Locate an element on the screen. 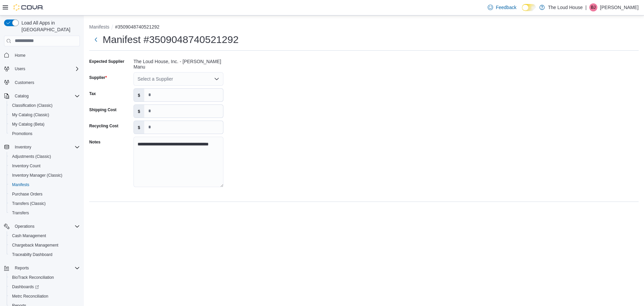 The height and width of the screenshot is (306, 644). button: Catalog is located at coordinates (42, 96).